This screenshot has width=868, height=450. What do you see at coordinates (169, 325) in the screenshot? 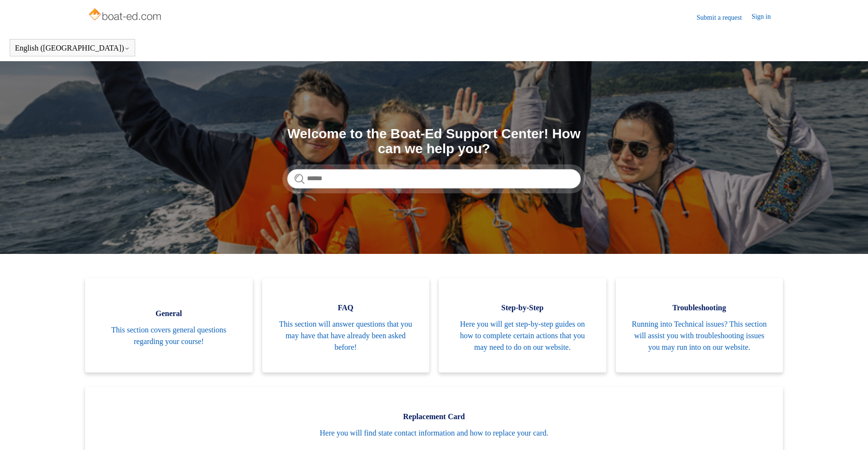
I see `a: General This section covers general questions regarding your course!` at bounding box center [169, 325].